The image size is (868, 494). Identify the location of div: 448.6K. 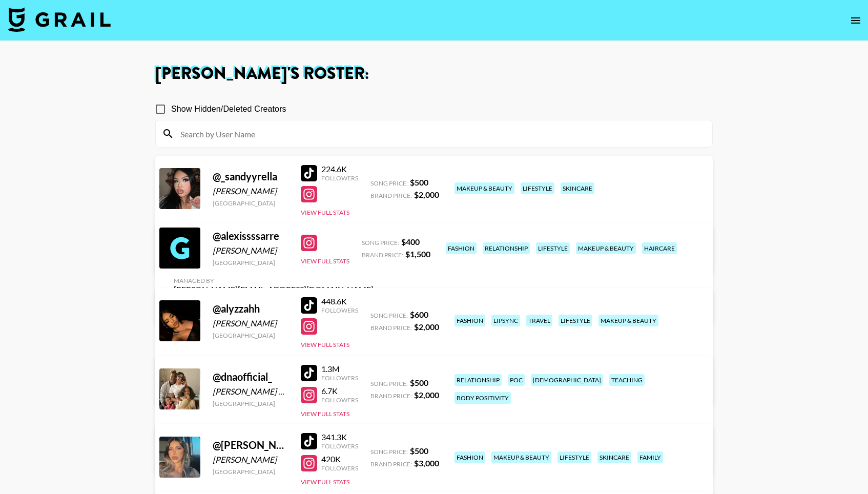
(340, 301).